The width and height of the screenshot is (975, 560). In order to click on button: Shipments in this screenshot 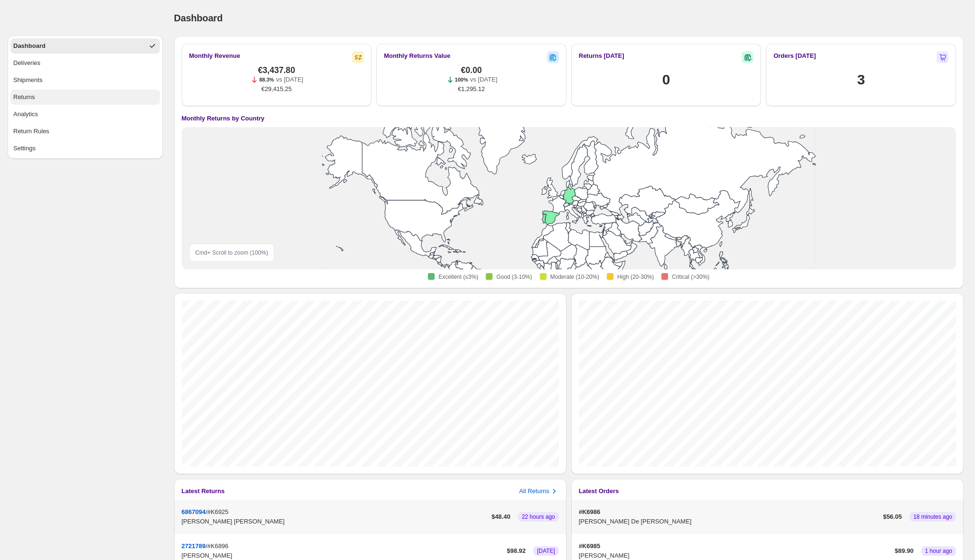, I will do `click(85, 80)`.